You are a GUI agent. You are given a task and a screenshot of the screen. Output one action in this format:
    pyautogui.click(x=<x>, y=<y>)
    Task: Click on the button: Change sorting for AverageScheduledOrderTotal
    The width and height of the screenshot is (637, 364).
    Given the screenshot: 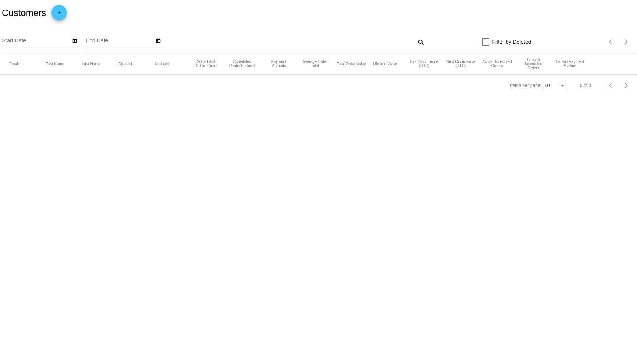 What is the action you would take?
    pyautogui.click(x=314, y=64)
    